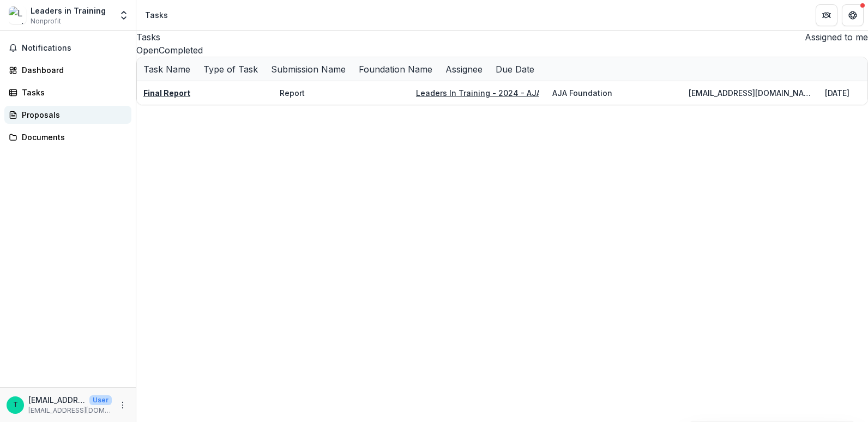 This screenshot has width=868, height=422. Describe the element at coordinates (74, 48) in the screenshot. I see `span: Notifications` at that location.